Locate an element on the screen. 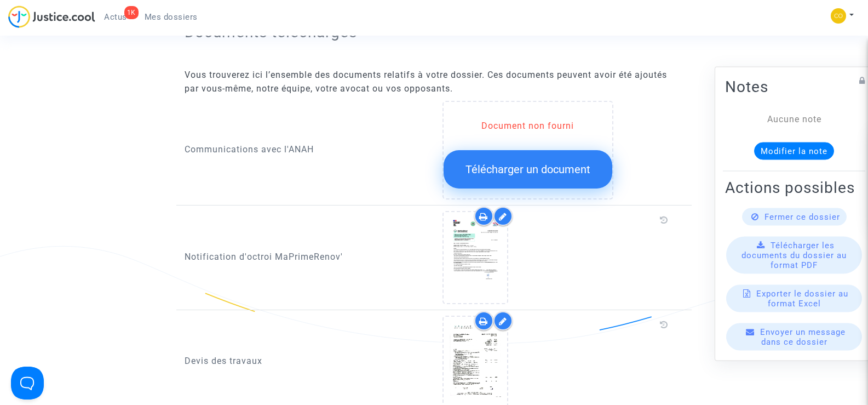  span: Fermer ce dossier is located at coordinates (802, 217).